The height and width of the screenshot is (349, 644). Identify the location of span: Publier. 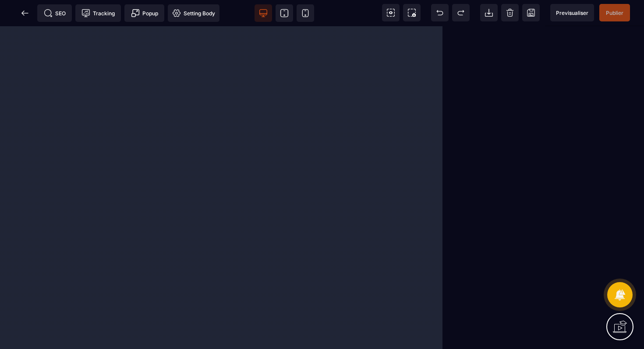
(614, 13).